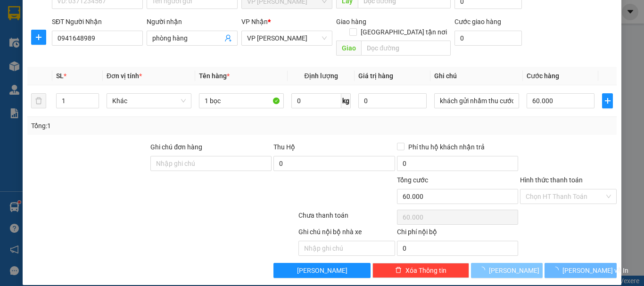 The width and height of the screenshot is (644, 286). What do you see at coordinates (228, 39) in the screenshot?
I see `span: user-add` at bounding box center [228, 39].